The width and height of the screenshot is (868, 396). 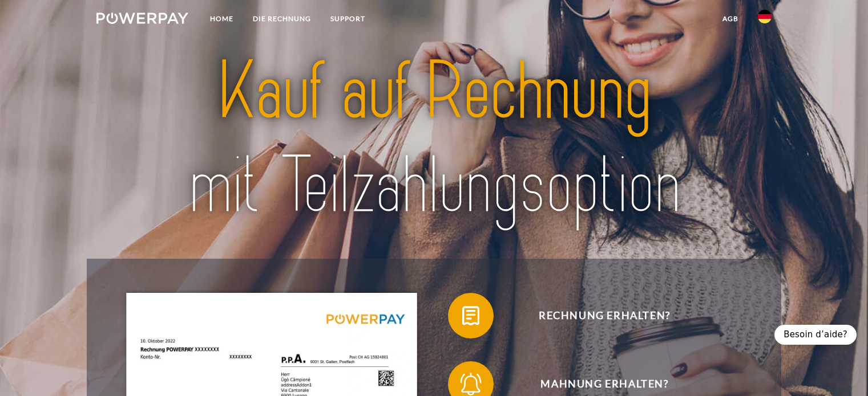 What do you see at coordinates (730, 19) in the screenshot?
I see `a: agb` at bounding box center [730, 19].